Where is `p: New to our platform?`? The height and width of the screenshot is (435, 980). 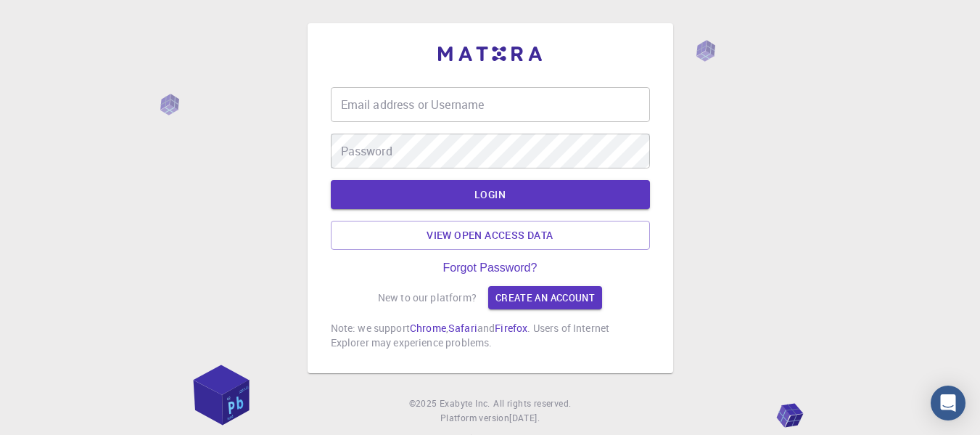
p: New to our platform? is located at coordinates (427, 298).